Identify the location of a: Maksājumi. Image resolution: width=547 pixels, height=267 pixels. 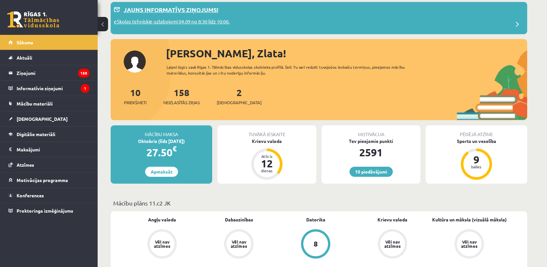
(49, 149).